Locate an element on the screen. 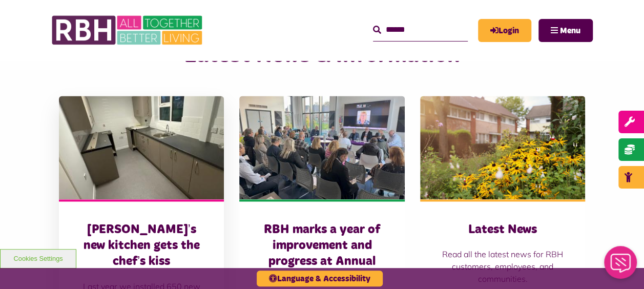 This screenshot has width=644, height=289. button: Navigation is located at coordinates (566, 30).